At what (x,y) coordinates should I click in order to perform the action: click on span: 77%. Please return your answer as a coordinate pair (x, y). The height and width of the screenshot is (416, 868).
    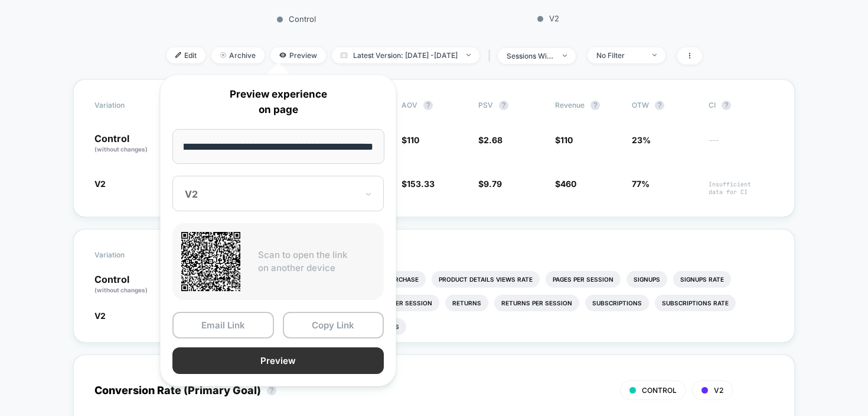
    Looking at the image, I should click on (641, 183).